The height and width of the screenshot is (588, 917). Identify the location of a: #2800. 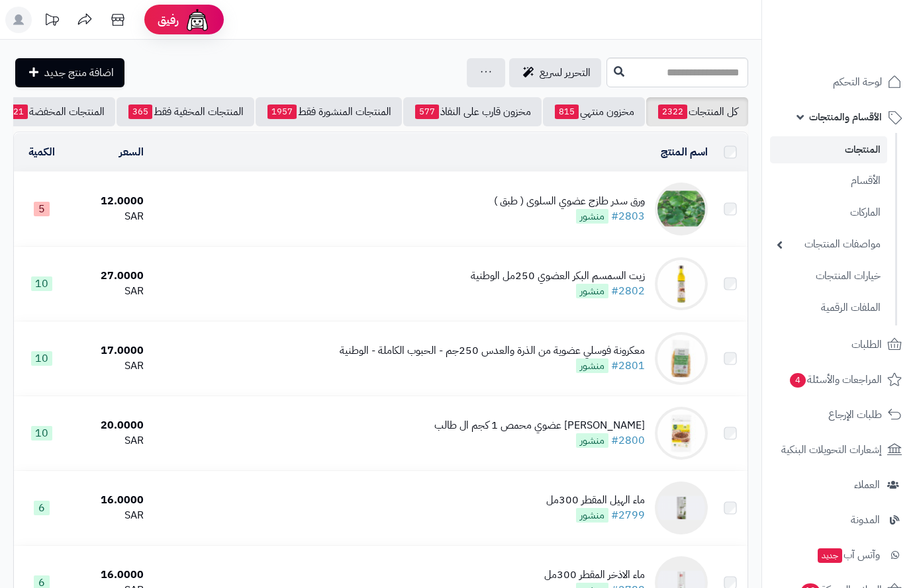
(627, 441).